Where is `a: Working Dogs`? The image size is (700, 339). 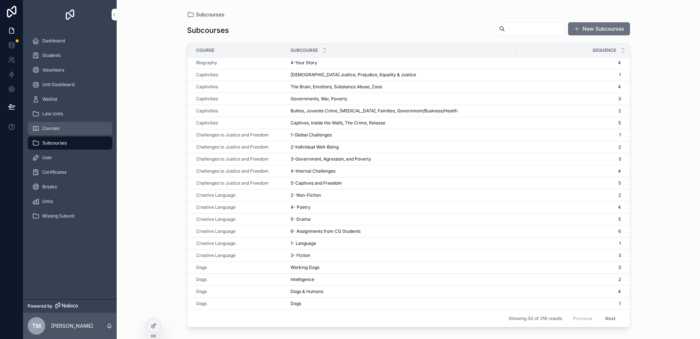 a: Working Dogs is located at coordinates (401, 267).